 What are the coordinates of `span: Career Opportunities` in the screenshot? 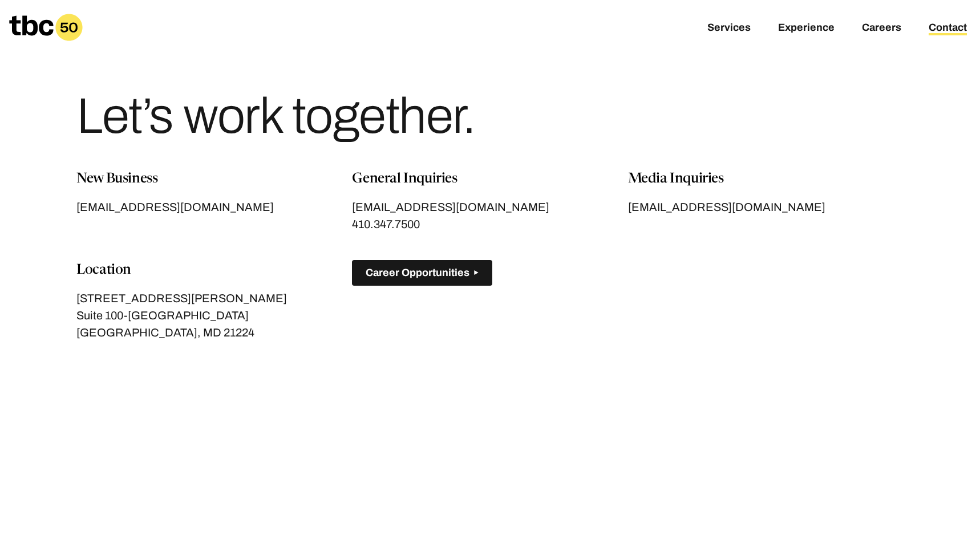 It's located at (417, 273).